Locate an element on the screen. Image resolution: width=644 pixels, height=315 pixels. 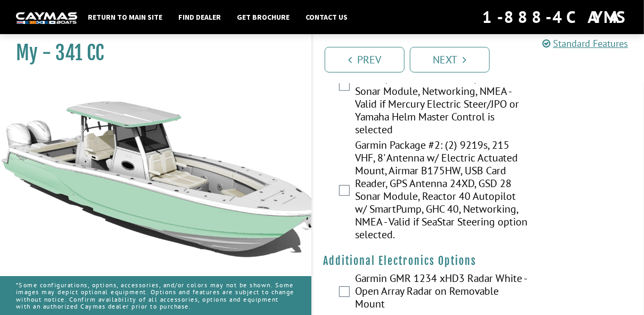
a: Standard Features is located at coordinates (585, 43).